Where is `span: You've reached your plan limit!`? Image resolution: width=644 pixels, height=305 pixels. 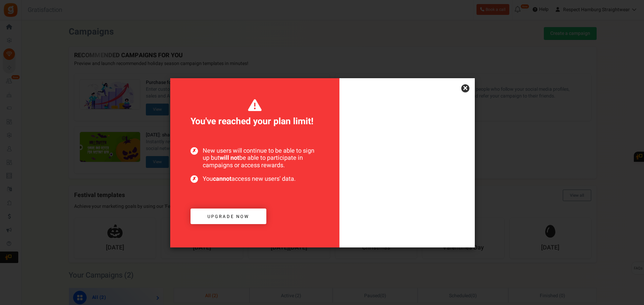
span: You've reached your plan limit! is located at coordinates (255, 113).